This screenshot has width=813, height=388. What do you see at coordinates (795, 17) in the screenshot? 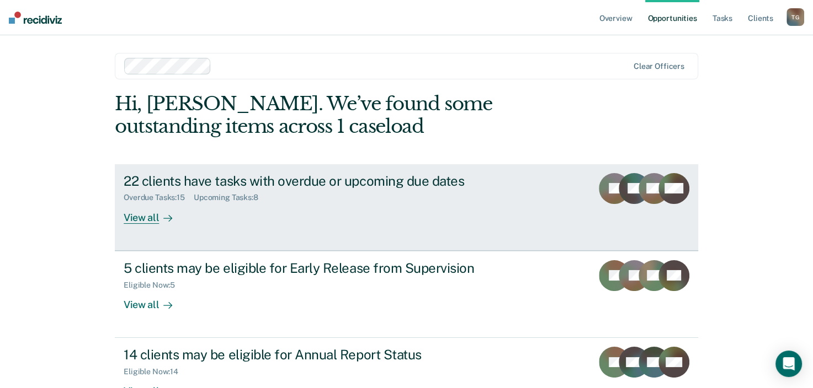
I see `button: TG` at bounding box center [795, 17].